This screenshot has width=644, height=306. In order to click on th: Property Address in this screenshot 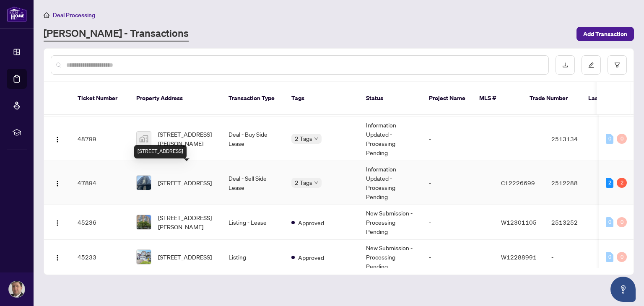, I will do `click(176, 99)`.